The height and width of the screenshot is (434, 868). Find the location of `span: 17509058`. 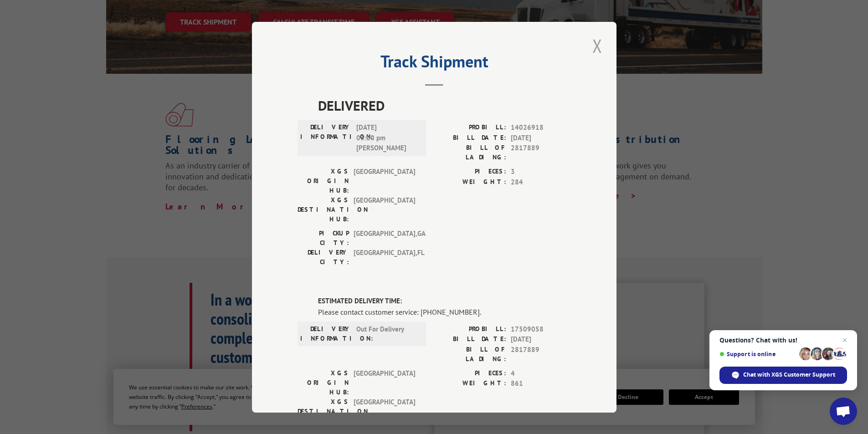

span: 17509058 is located at coordinates (541, 329).